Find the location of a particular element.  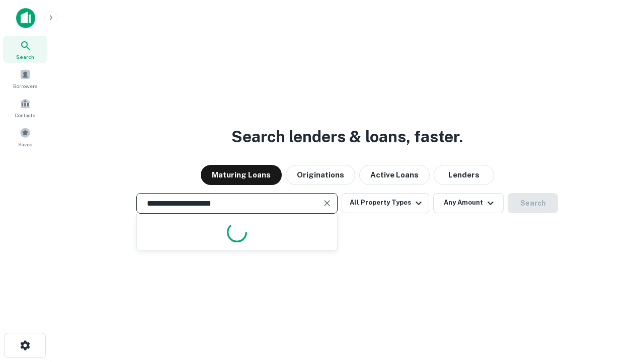

div: Borrowers is located at coordinates (25, 78).